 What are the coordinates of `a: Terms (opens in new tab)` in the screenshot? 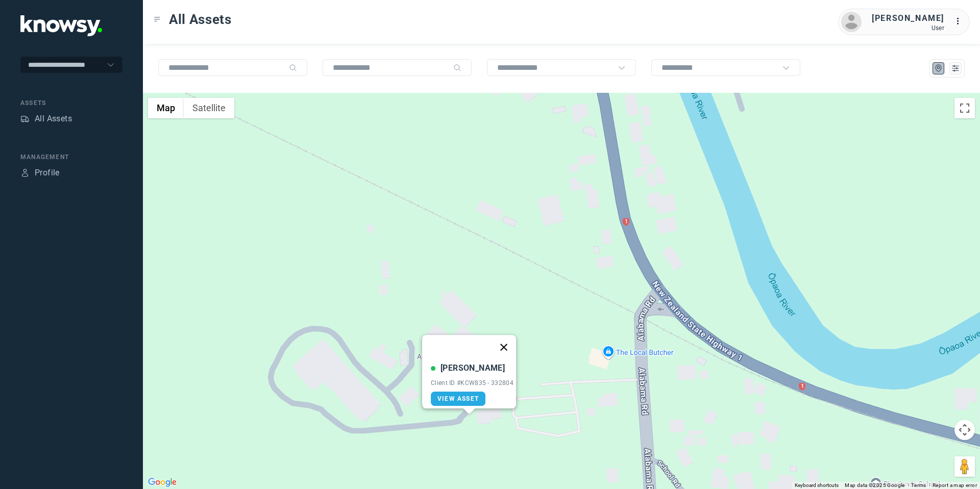 It's located at (918, 485).